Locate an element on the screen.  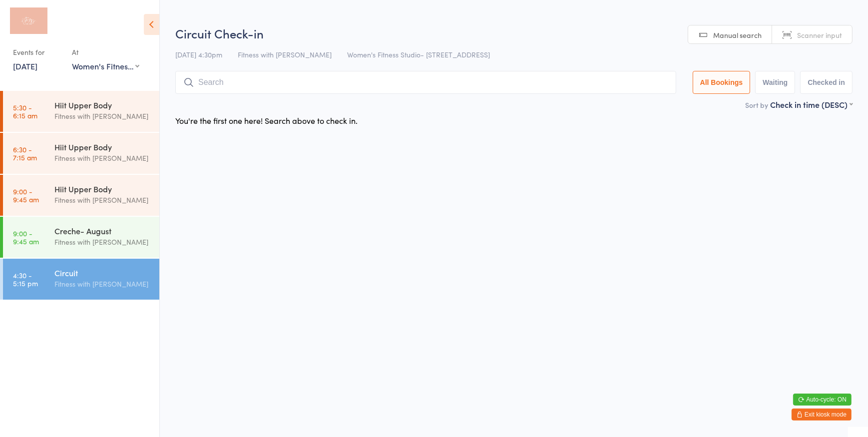
button: Checked in is located at coordinates (826, 82).